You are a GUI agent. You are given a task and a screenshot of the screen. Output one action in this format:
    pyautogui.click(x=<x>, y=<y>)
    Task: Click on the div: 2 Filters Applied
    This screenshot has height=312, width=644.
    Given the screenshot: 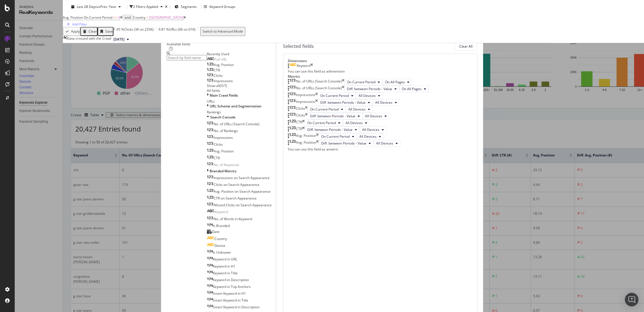 What is the action you would take?
    pyautogui.click(x=146, y=6)
    